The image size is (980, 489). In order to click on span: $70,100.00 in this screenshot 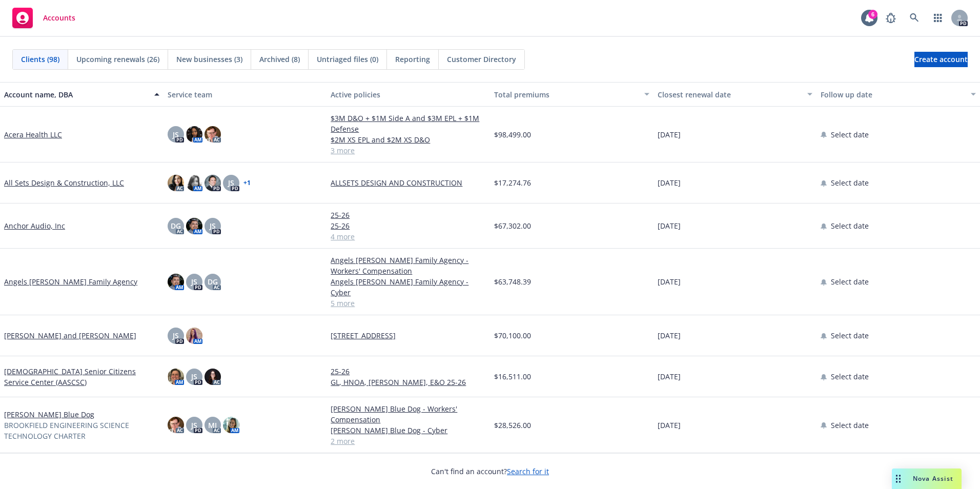, I will do `click(513, 335)`.